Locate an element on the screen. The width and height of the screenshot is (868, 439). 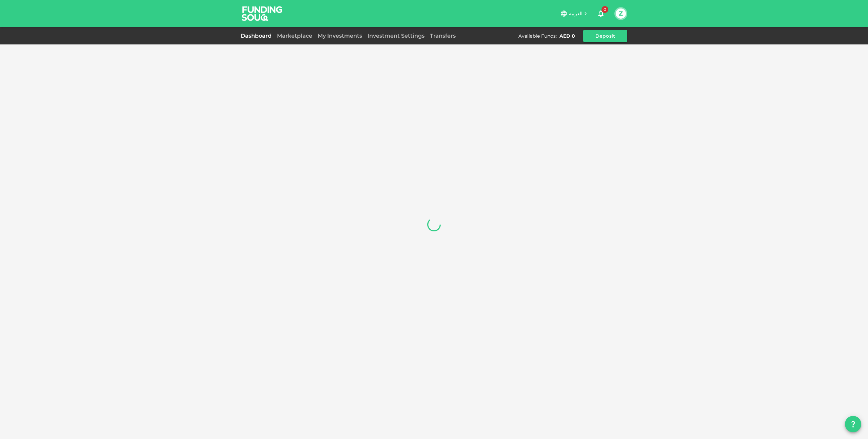
div: AED 0 is located at coordinates (567, 36).